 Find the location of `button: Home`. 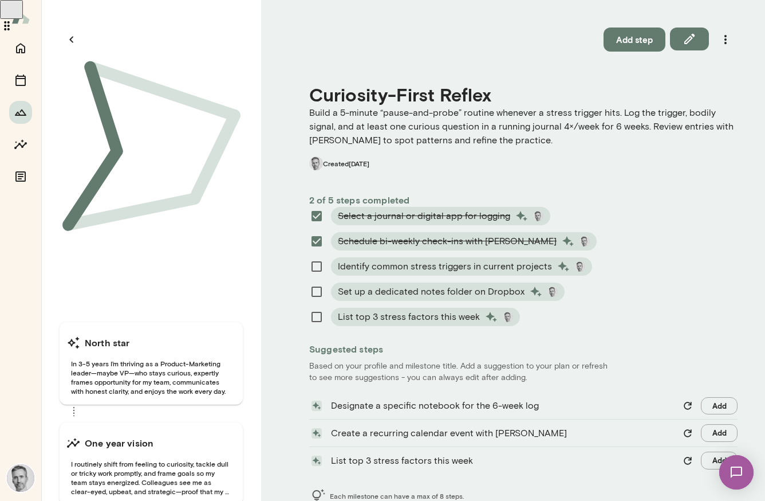

button: Home is located at coordinates (21, 48).